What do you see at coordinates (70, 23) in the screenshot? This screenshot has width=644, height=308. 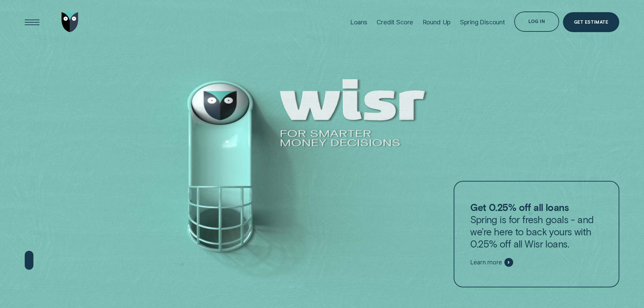 I see `img: Wisr` at bounding box center [70, 23].